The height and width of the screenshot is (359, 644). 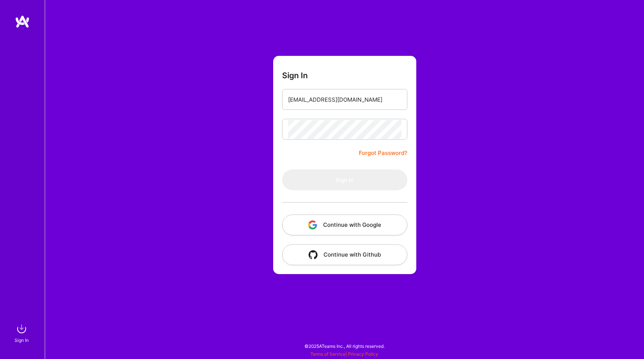 I want to click on img: logo, so click(x=22, y=22).